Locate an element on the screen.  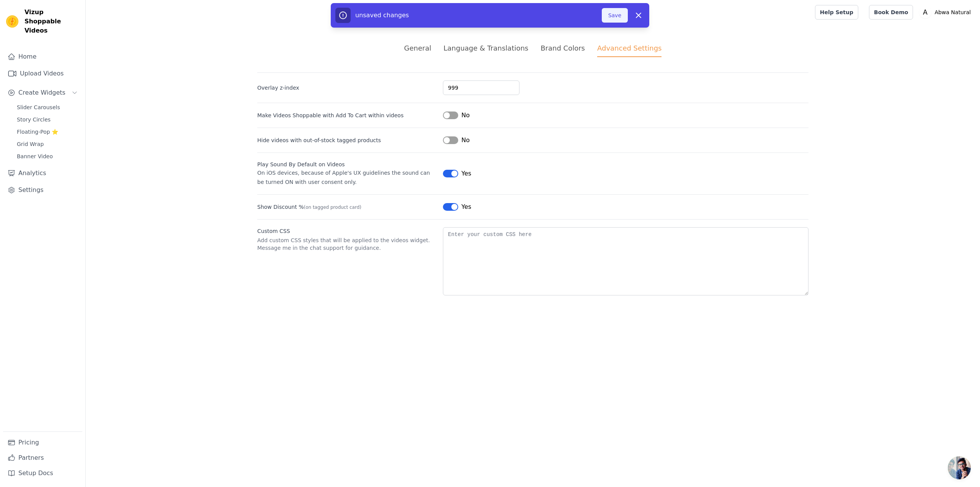
label: Overlay z-index is located at coordinates (347, 88).